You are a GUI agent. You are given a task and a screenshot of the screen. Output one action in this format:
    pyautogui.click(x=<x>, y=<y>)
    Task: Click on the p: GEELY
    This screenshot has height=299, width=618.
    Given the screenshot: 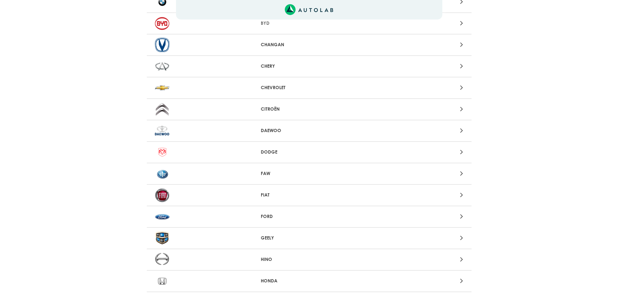 What is the action you would take?
    pyautogui.click(x=309, y=238)
    